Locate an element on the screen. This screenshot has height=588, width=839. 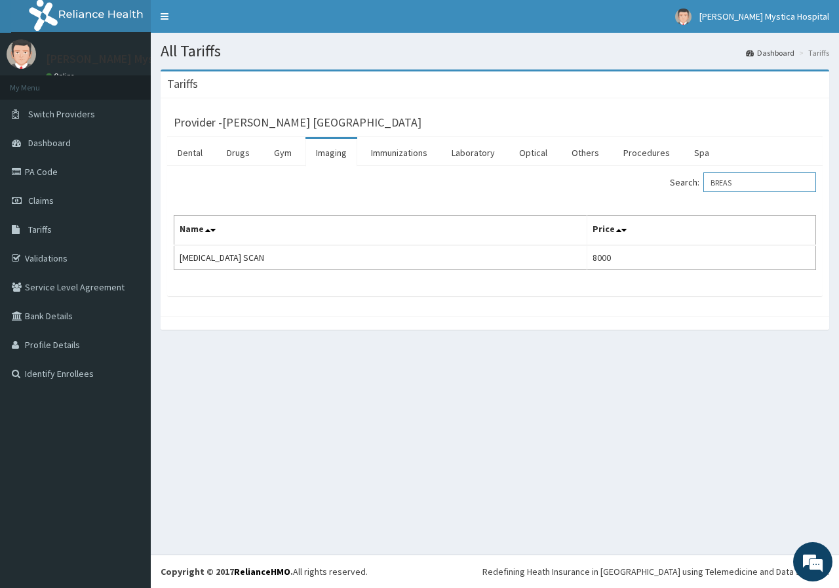
a: RelianceHMO is located at coordinates (262, 572).